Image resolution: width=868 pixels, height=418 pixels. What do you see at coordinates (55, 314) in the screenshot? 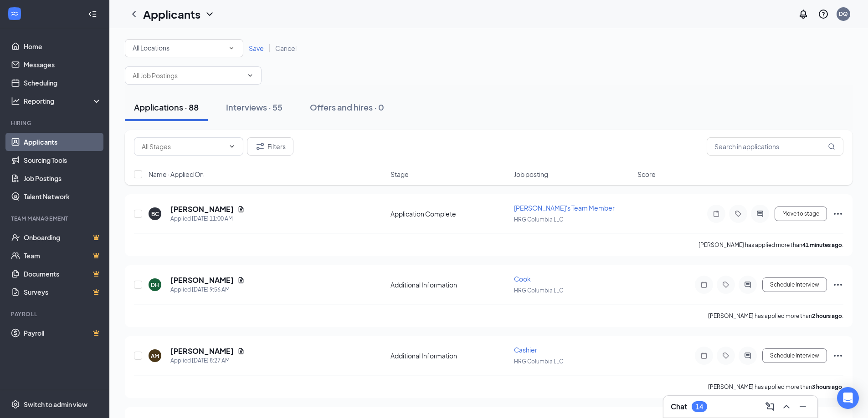
I see `div: Payroll` at bounding box center [55, 314].